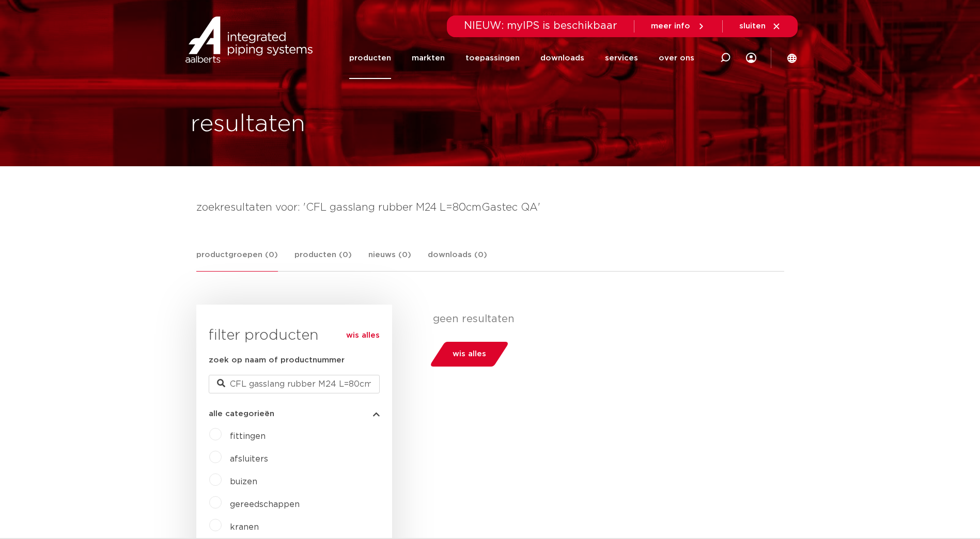  Describe the element at coordinates (604, 319) in the screenshot. I see `p: geen resultaten` at that location.